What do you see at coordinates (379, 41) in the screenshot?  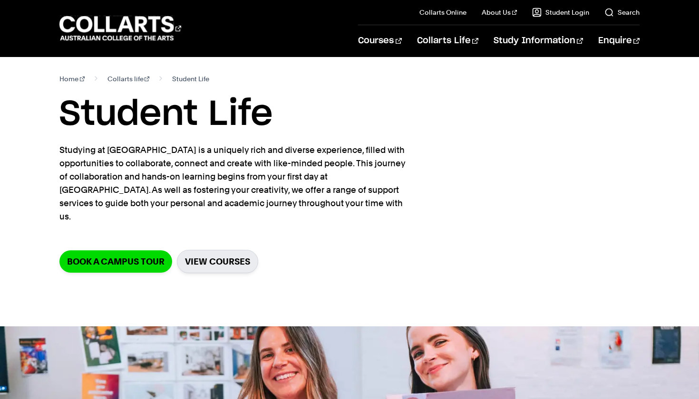 I see `a: Courses` at bounding box center [379, 41].